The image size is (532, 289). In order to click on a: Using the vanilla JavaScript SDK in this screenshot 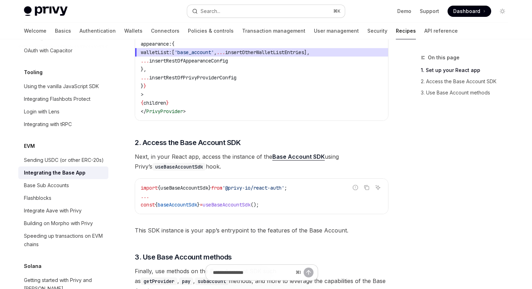, I will do `click(63, 86)`.